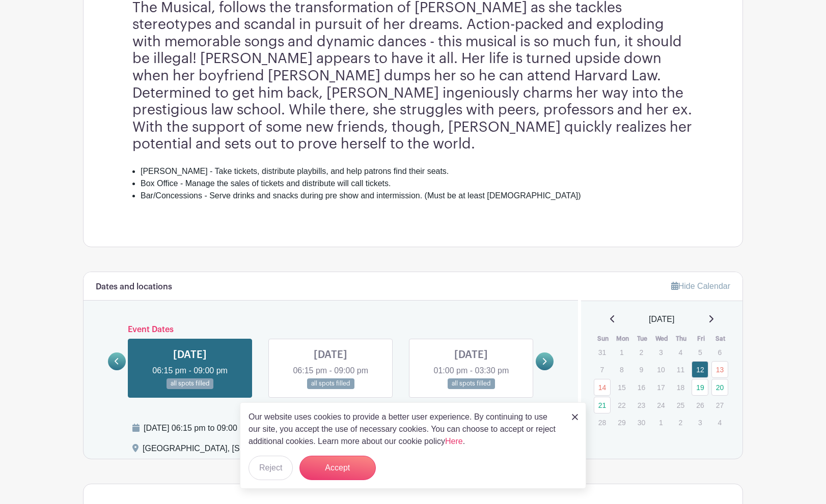 The height and width of the screenshot is (504, 826). What do you see at coordinates (641, 422) in the screenshot?
I see `p: 30` at bounding box center [641, 422].